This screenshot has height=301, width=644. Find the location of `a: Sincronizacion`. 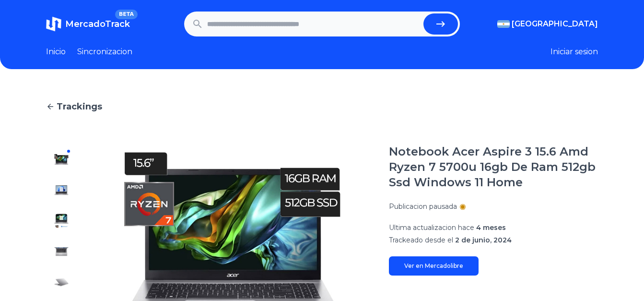

a: Sincronizacion is located at coordinates (105, 52).